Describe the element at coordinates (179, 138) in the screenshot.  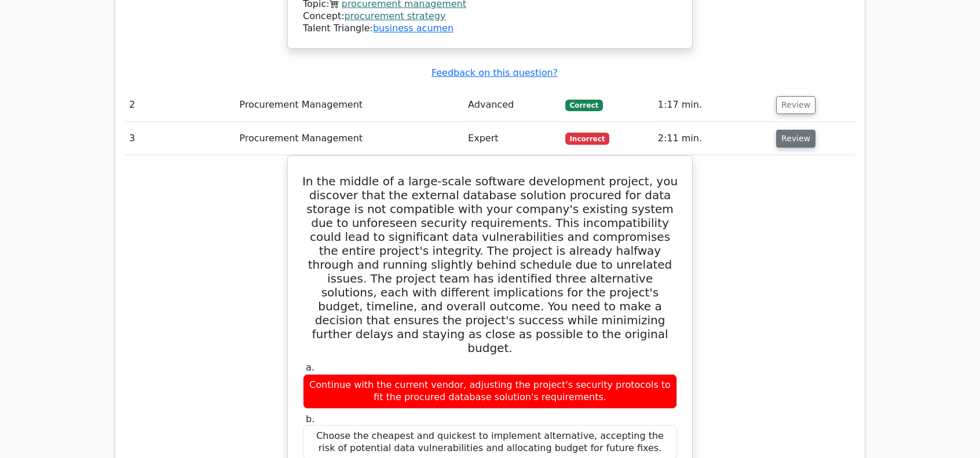
I see `td: 3` at that location.